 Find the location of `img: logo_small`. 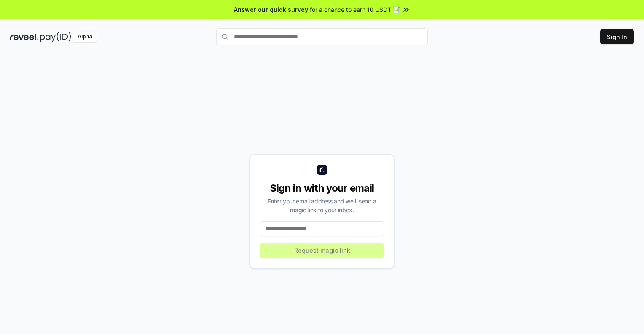

img: logo_small is located at coordinates (322, 170).